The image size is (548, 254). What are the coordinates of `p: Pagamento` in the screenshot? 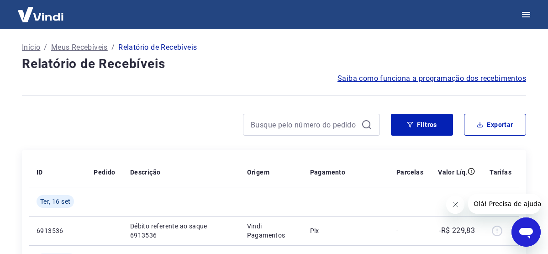 It's located at (328, 172).